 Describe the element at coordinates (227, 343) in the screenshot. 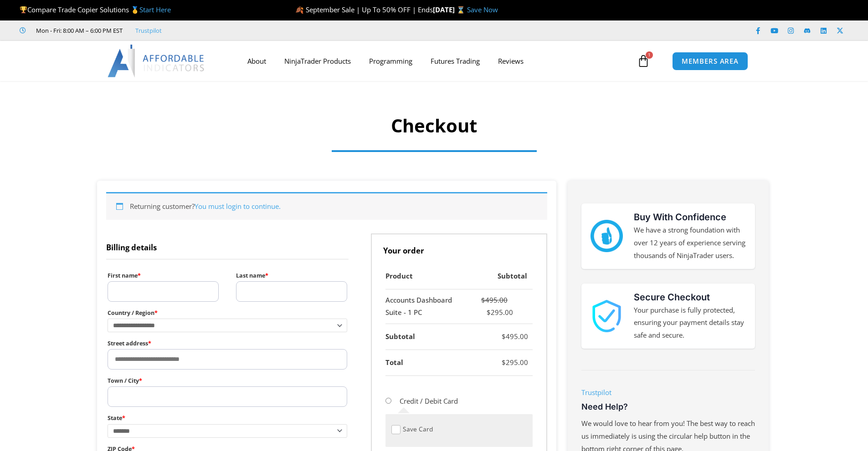

I see `label: Street address` at that location.